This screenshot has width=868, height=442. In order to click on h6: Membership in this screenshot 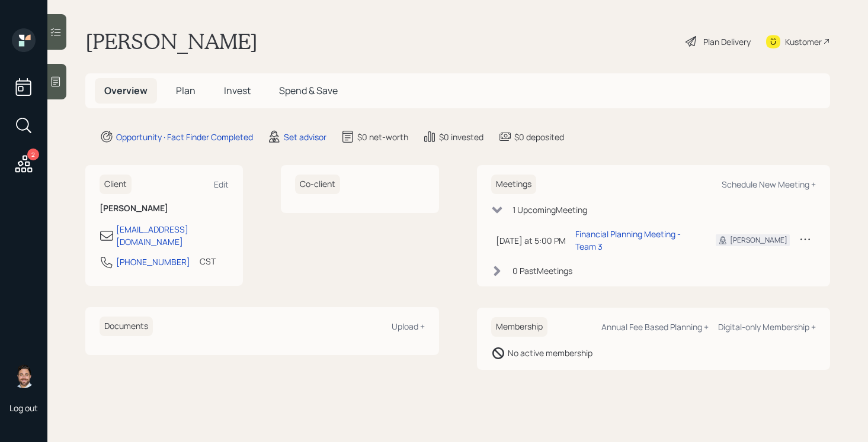, I will do `click(519, 327)`.